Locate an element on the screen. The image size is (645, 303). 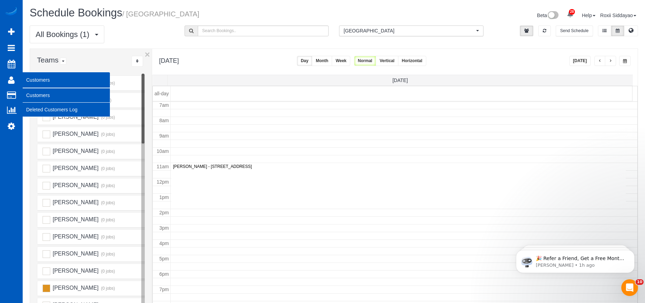
ol: All Locations is located at coordinates (411, 31).